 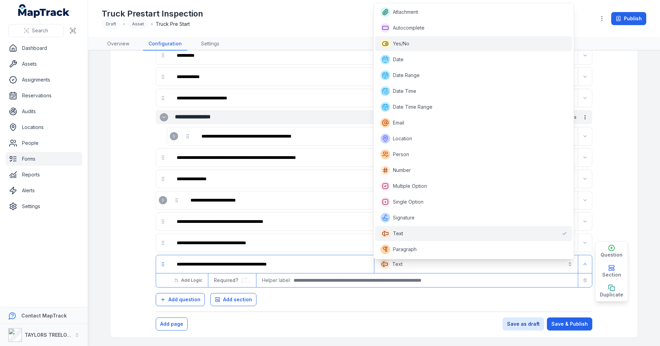 I want to click on span: Multiple Option, so click(x=410, y=186).